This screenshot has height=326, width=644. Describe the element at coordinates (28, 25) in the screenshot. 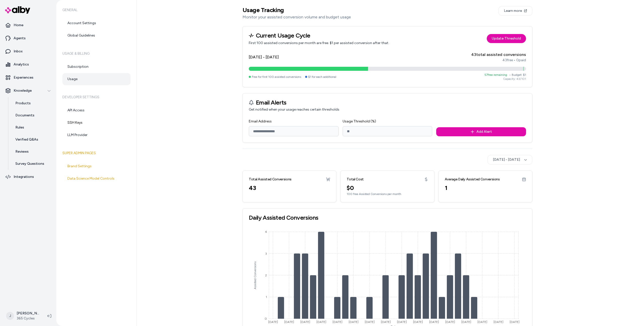

I see `a: Home` at that location.